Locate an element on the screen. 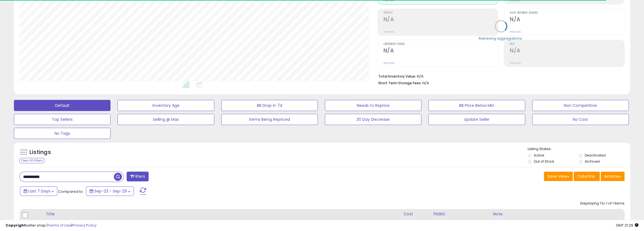 This screenshot has height=231, width=644. h5: Listings is located at coordinates (40, 152).